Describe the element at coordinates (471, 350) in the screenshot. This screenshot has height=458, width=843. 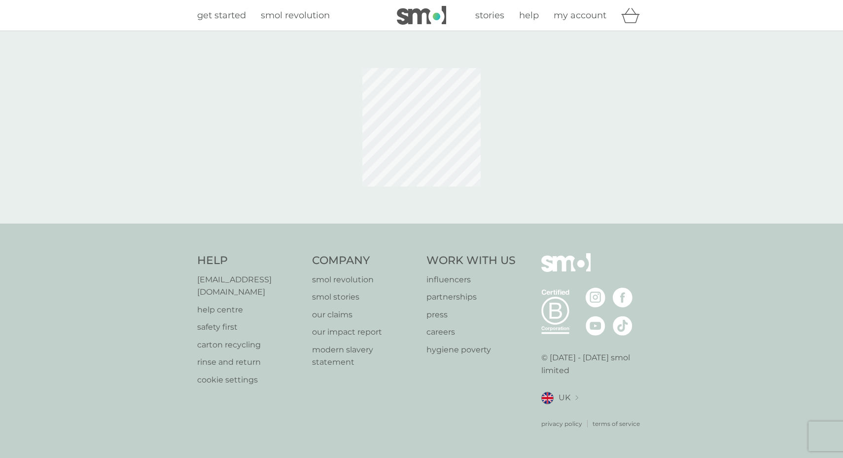
I see `a: hygiene poverty` at that location.